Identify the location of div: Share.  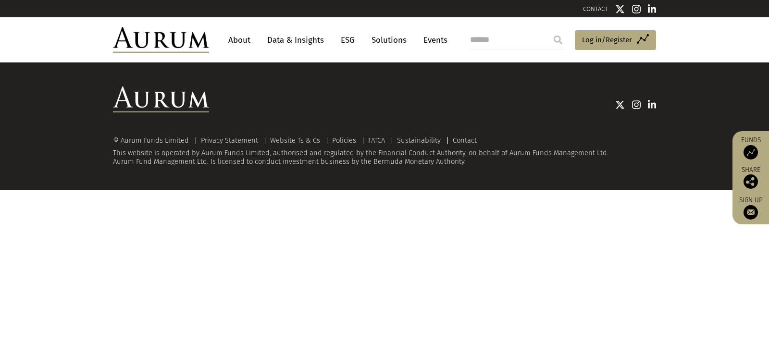
(751, 178).